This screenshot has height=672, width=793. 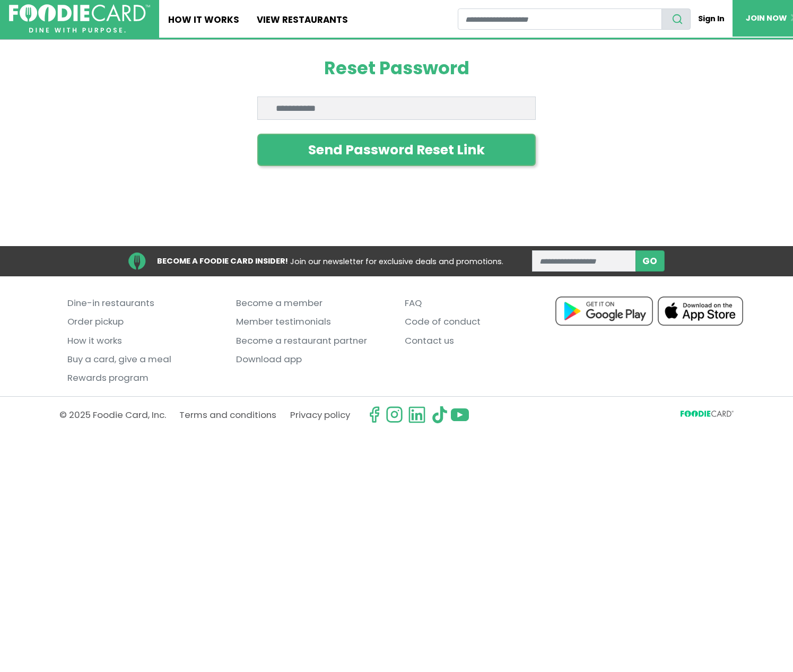 What do you see at coordinates (650, 261) in the screenshot?
I see `button: subscribe` at bounding box center [650, 261].